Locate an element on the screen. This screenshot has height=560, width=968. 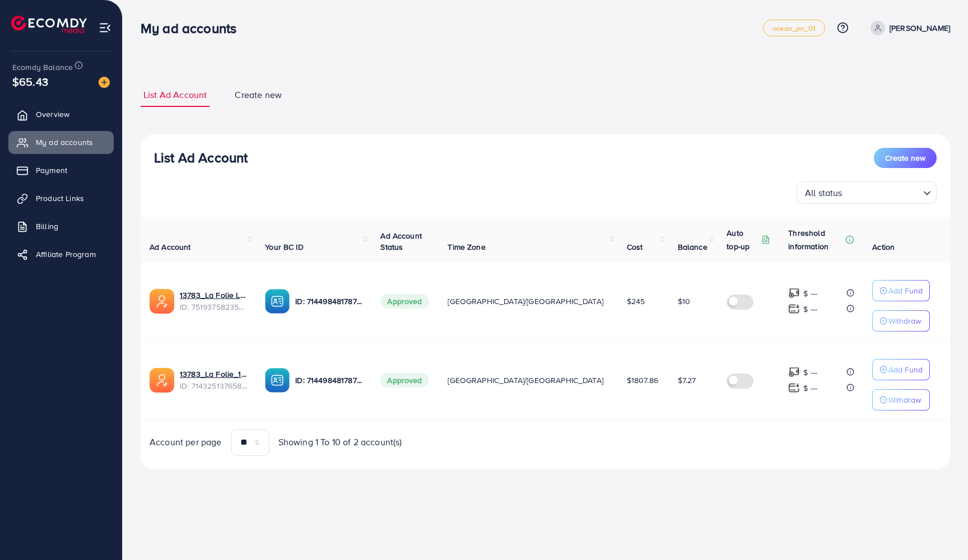
span: $245 is located at coordinates (636, 301).